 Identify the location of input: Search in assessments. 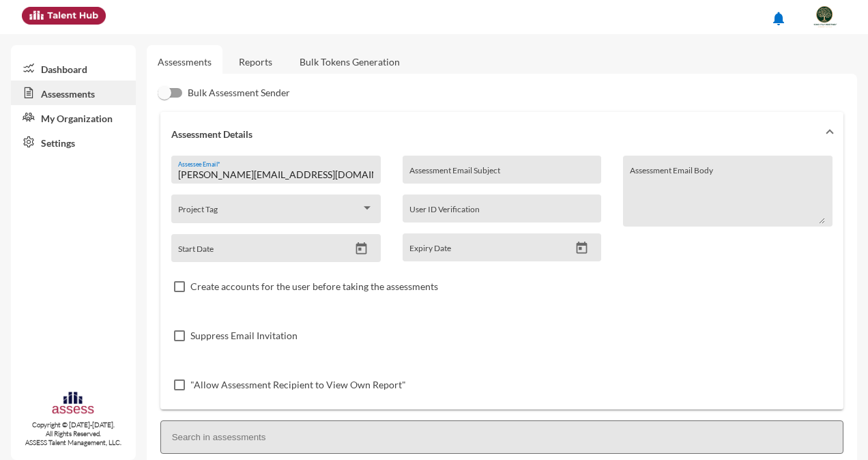
(502, 437).